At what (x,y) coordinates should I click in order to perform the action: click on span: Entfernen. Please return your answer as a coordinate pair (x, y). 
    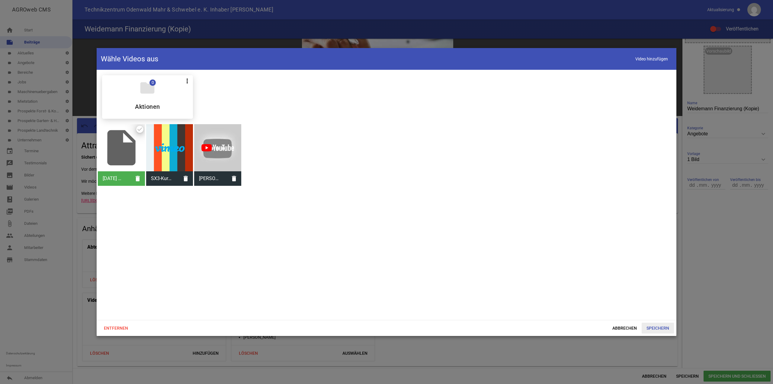
    Looking at the image, I should click on (116, 328).